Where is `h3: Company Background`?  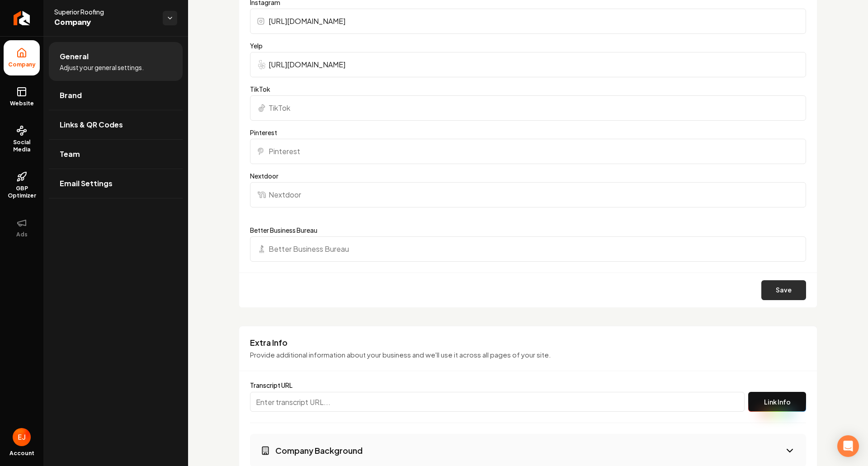
h3: Company Background is located at coordinates (319, 450).